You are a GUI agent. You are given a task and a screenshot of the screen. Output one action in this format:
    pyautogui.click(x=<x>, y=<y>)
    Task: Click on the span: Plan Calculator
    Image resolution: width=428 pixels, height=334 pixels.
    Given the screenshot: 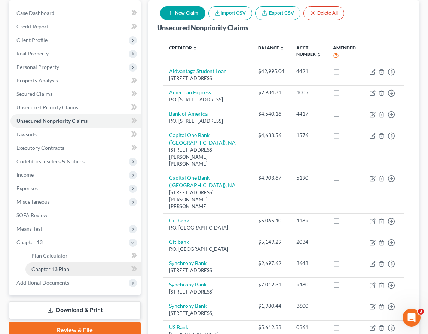 What is the action you would take?
    pyautogui.click(x=49, y=255)
    